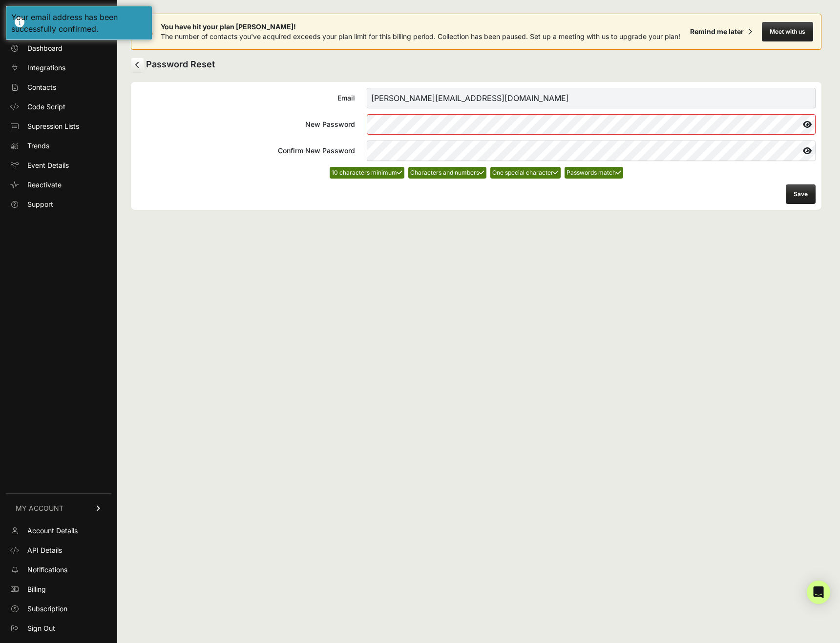  I want to click on a: Contacts, so click(59, 87).